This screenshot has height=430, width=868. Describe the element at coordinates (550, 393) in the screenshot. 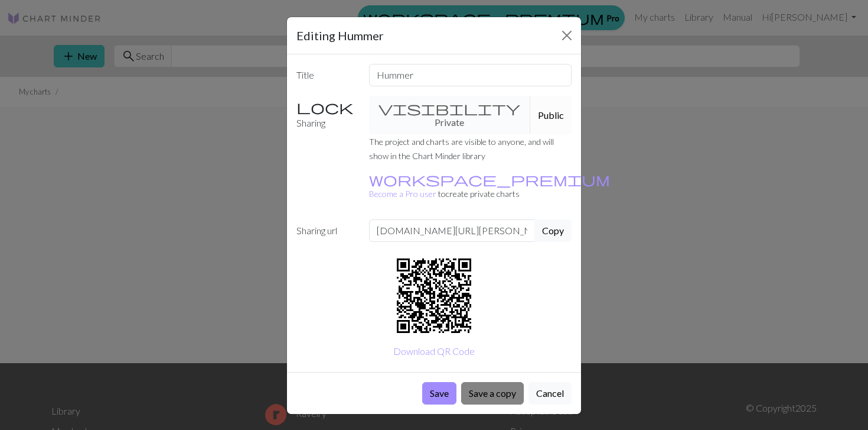

I see `button: Cancel` at that location.